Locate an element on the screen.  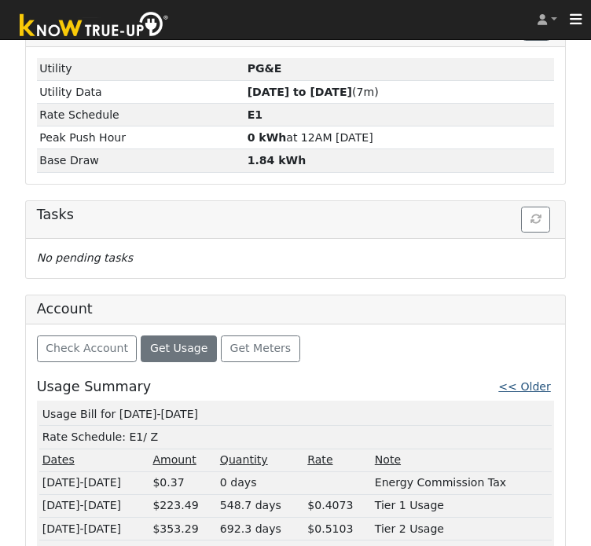
div: $0.4073 is located at coordinates (338, 505).